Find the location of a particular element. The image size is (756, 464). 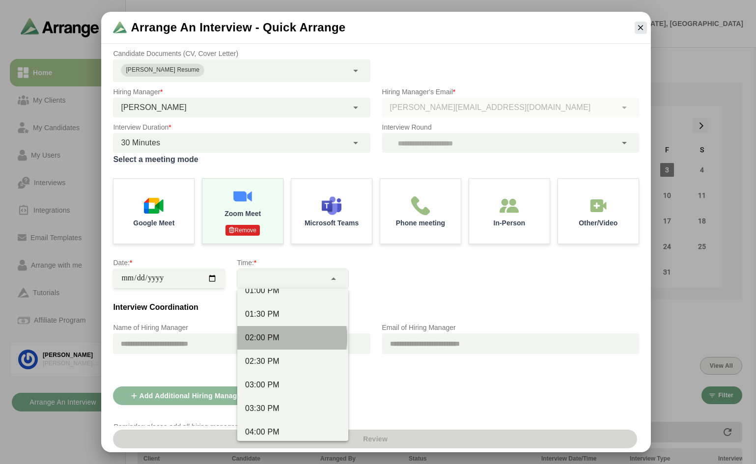

span: Arrange an Interview - Quick Arrange is located at coordinates (238, 27).